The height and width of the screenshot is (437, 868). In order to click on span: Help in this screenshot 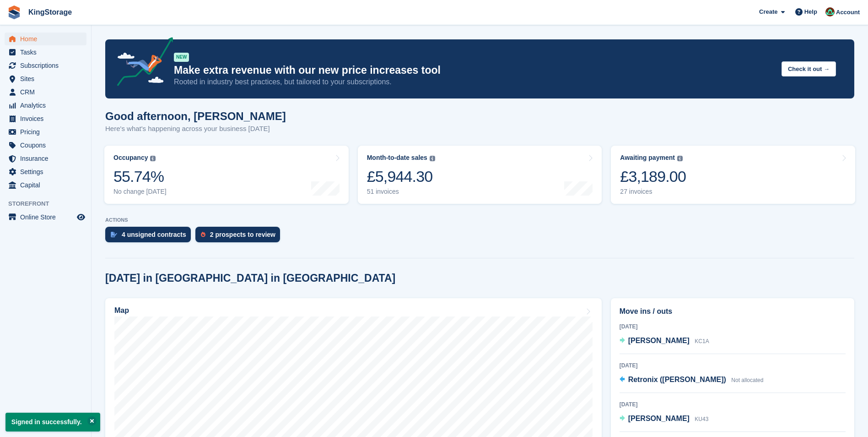, I will do `click(811, 12)`.